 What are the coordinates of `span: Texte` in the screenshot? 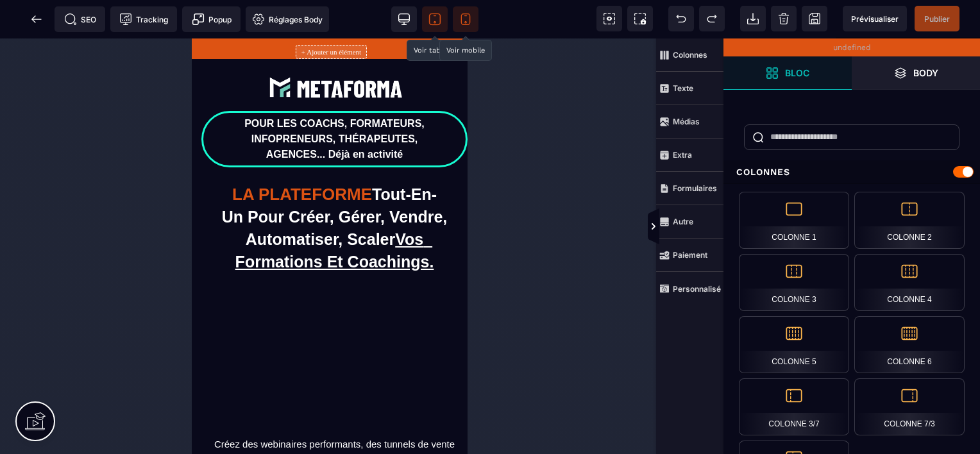 It's located at (689, 88).